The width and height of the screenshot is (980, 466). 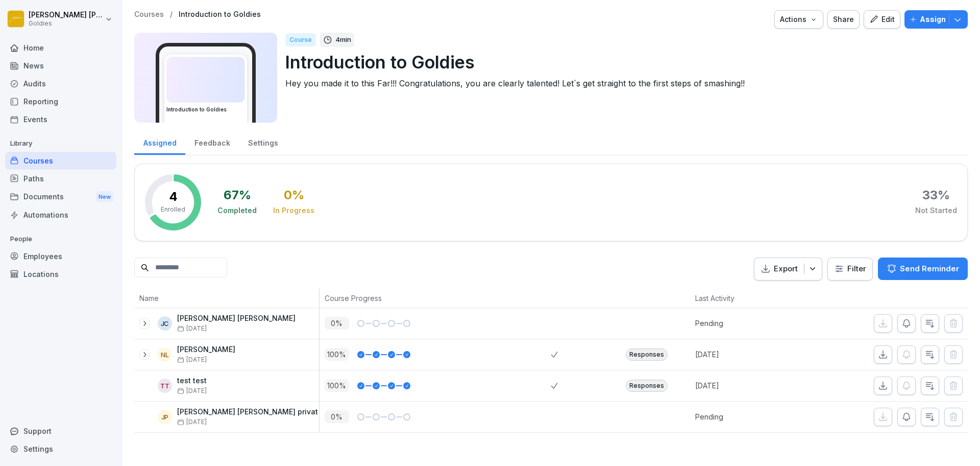 I want to click on div: In Progress, so click(x=293, y=210).